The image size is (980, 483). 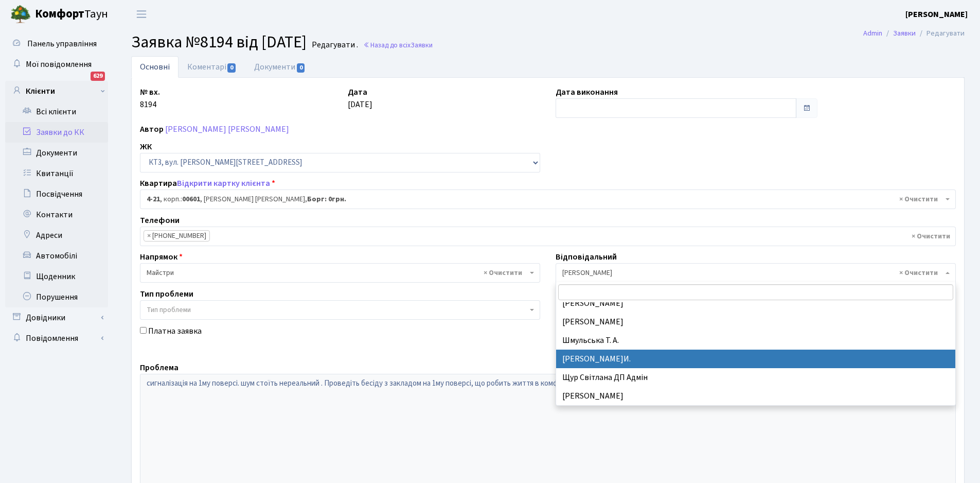 I want to click on a: Заявки до КК, so click(x=57, y=132).